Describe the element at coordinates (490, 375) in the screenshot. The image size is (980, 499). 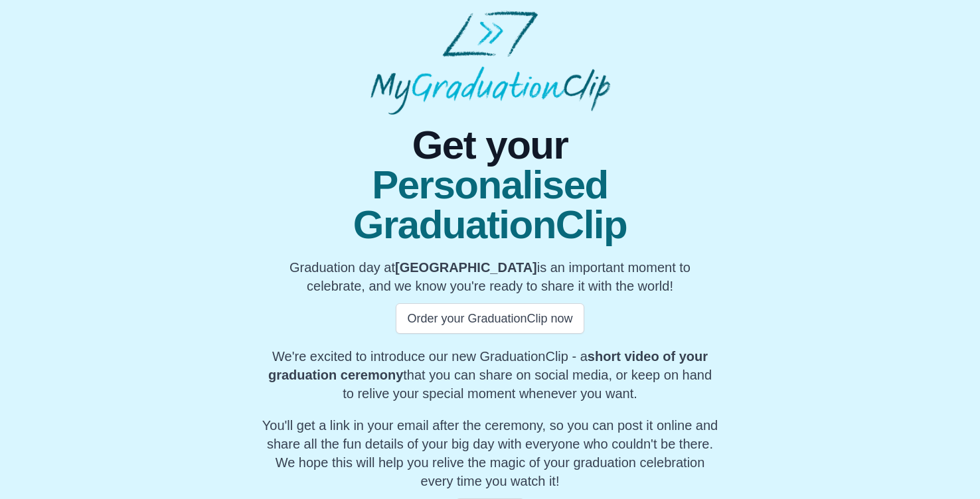
I see `p: We're excited to introduce our new GraduationClip - a that you can share on social media, or keep...` at that location.